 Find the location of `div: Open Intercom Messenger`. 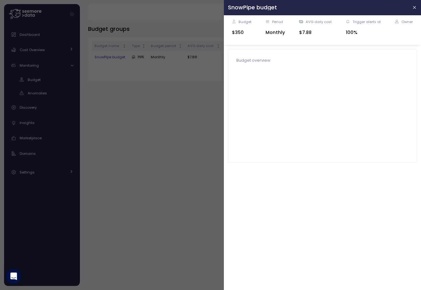

div: Open Intercom Messenger is located at coordinates (14, 276).